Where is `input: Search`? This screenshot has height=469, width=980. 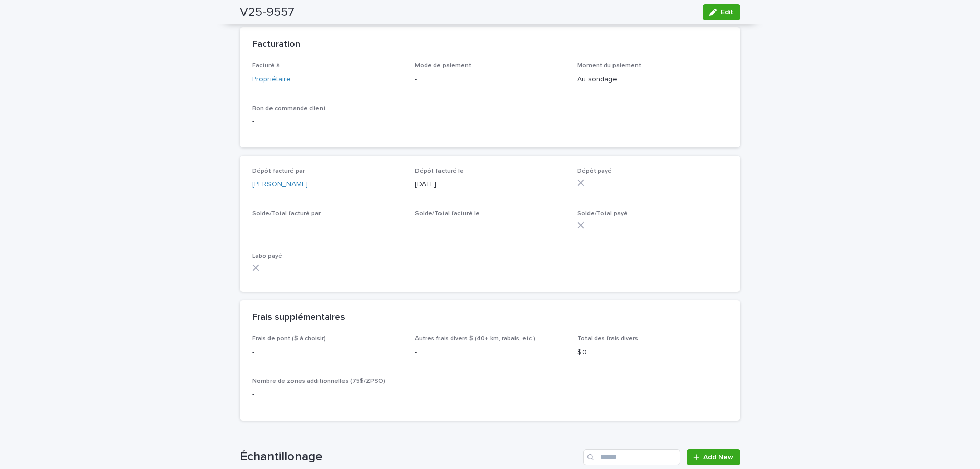 input: Search is located at coordinates (632, 457).